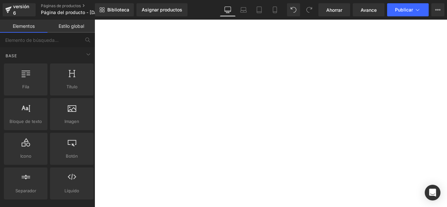 This screenshot has height=207, width=447. I want to click on a: versión 6, so click(19, 10).